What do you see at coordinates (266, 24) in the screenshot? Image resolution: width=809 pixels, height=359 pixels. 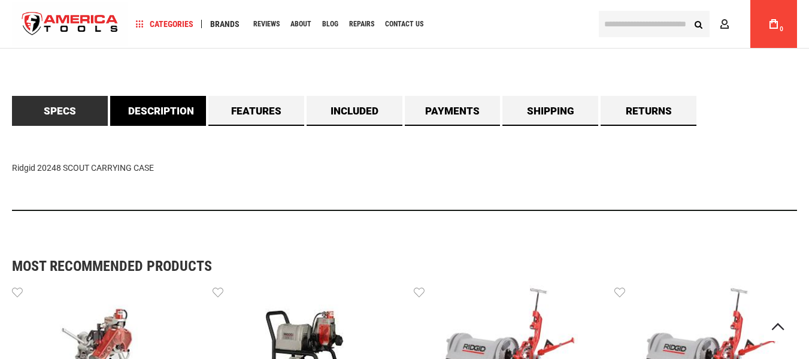 I see `a: Reviews` at bounding box center [266, 24].